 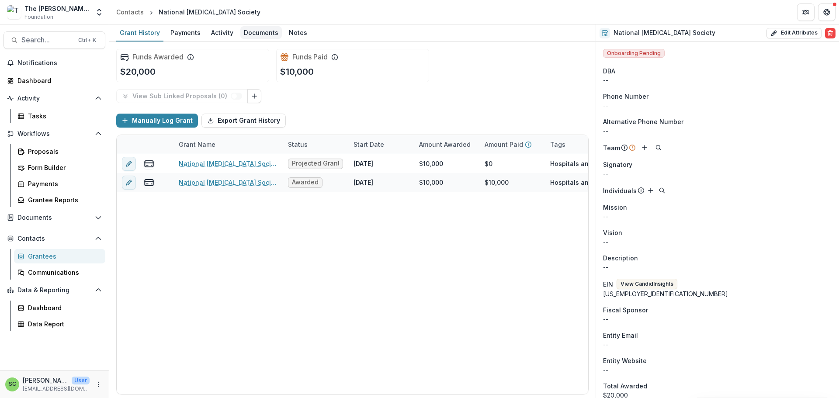 What do you see at coordinates (316, 163) in the screenshot?
I see `span: Projected Grants` at bounding box center [316, 163].